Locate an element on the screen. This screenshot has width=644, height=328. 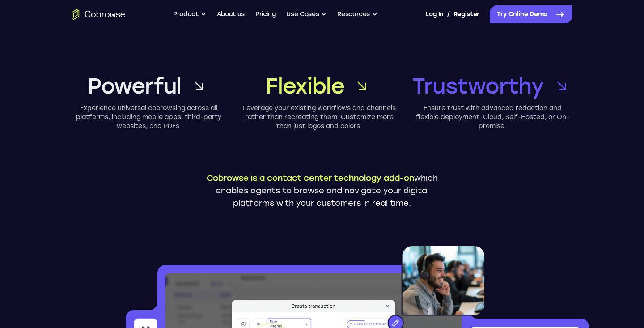
span: Cobrowse is a contact center technology add-on is located at coordinates (311, 178).